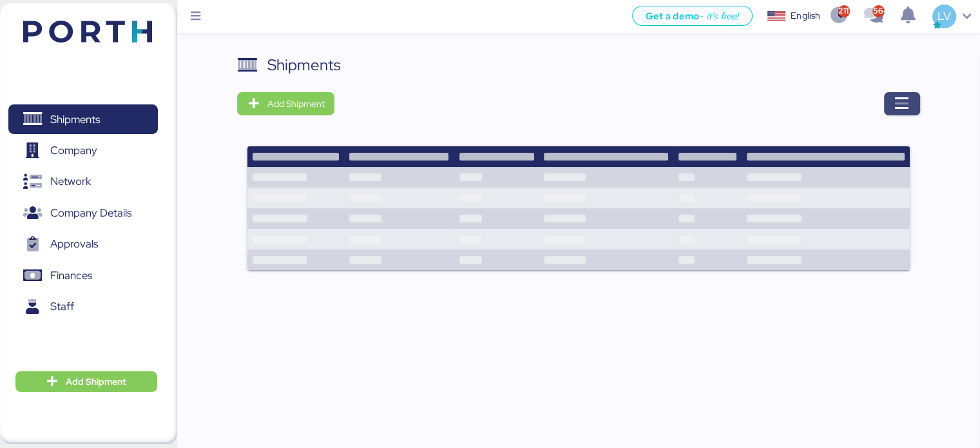  What do you see at coordinates (196, 17) in the screenshot?
I see `button: Menu` at bounding box center [196, 17].